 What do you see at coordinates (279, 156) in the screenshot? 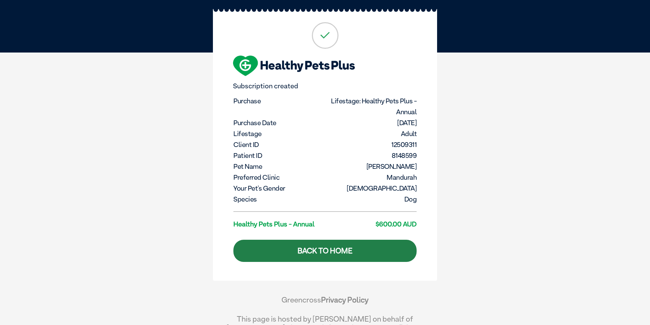
I see `dt: Patient ID` at bounding box center [279, 156].